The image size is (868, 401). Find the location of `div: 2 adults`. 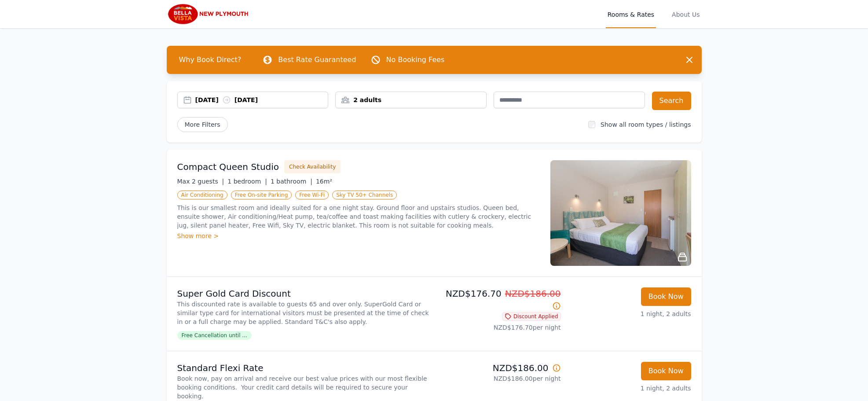

div: 2 adults is located at coordinates (411, 100).